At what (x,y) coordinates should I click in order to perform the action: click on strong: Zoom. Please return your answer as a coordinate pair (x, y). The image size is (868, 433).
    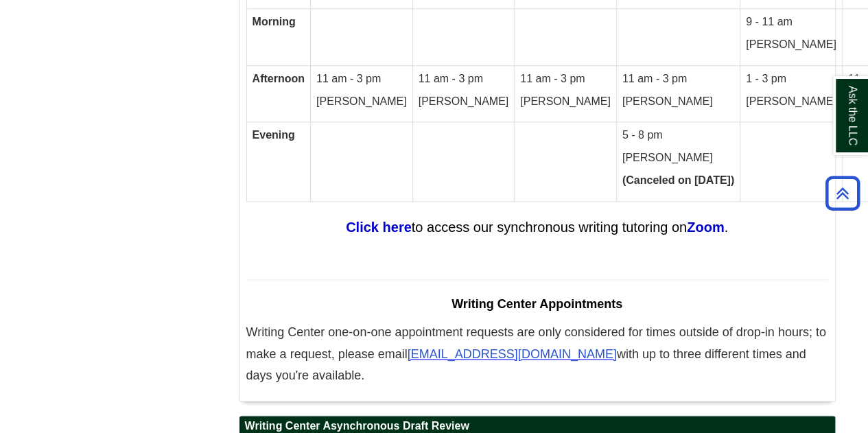
    Looking at the image, I should click on (705, 227).